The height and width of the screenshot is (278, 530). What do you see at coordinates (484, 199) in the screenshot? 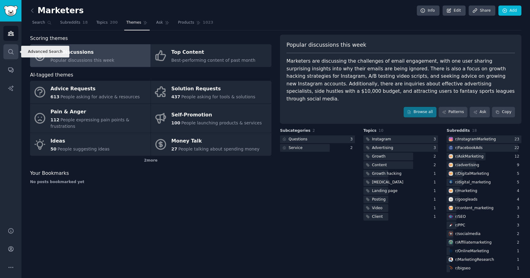
I see `a: googleadsr/googleads4` at bounding box center [484, 199].